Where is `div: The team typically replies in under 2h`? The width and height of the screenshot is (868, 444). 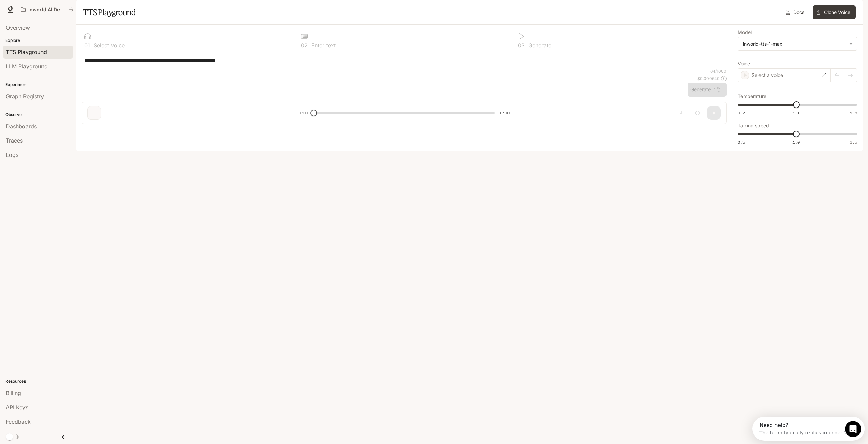
div: The team typically replies in under 2h is located at coordinates (52, 15).